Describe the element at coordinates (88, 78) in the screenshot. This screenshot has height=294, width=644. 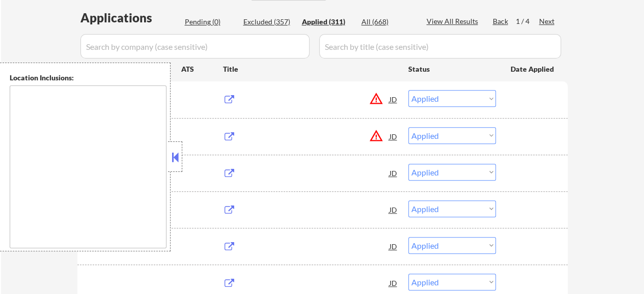
I see `div: Location Inclusions:` at that location.